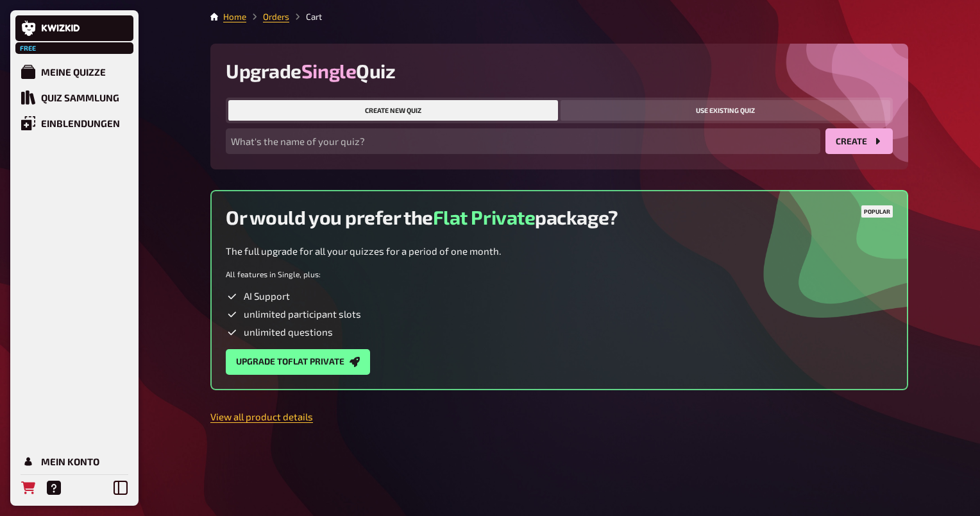  Describe the element at coordinates (859, 141) in the screenshot. I see `button: create` at that location.